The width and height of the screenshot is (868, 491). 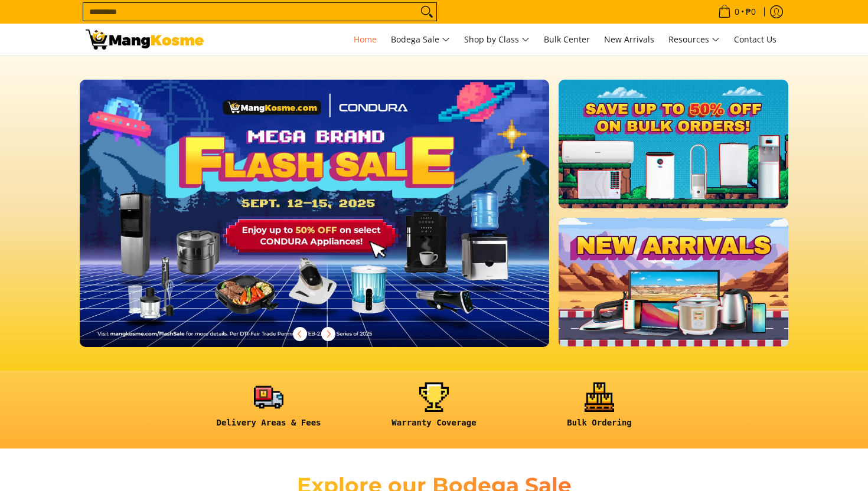 I want to click on button: Next, so click(x=328, y=334).